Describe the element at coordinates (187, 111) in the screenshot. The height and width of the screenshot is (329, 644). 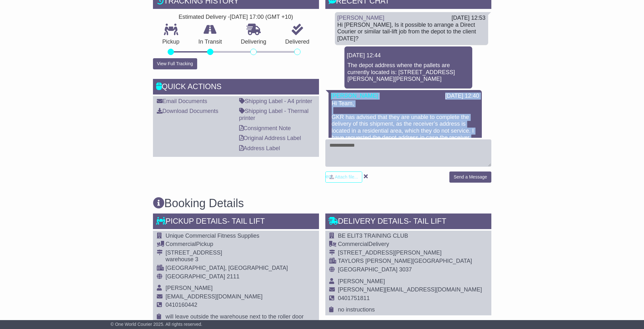
I see `a: Download Documents` at that location.